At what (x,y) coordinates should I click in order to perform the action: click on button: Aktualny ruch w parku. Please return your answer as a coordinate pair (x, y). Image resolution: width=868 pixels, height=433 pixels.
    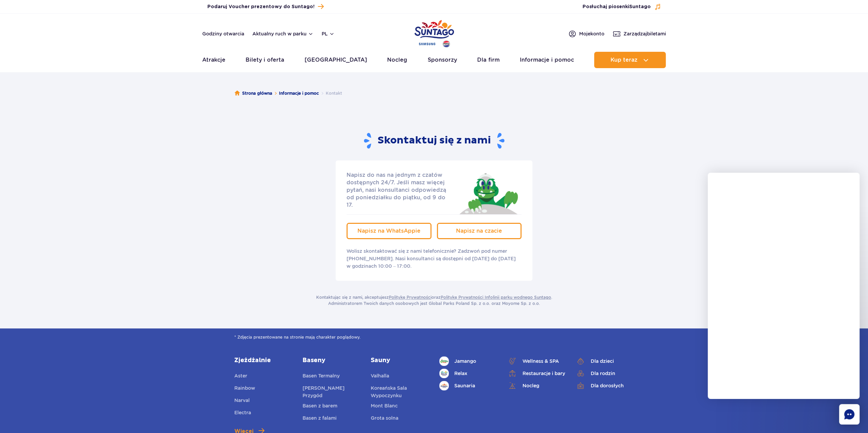
    Looking at the image, I should click on (282, 34).